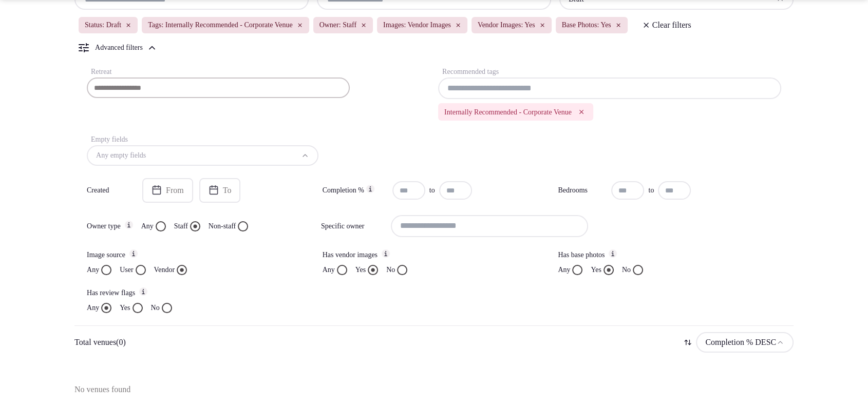  Describe the element at coordinates (129, 225) in the screenshot. I see `button: Owner type` at that location.